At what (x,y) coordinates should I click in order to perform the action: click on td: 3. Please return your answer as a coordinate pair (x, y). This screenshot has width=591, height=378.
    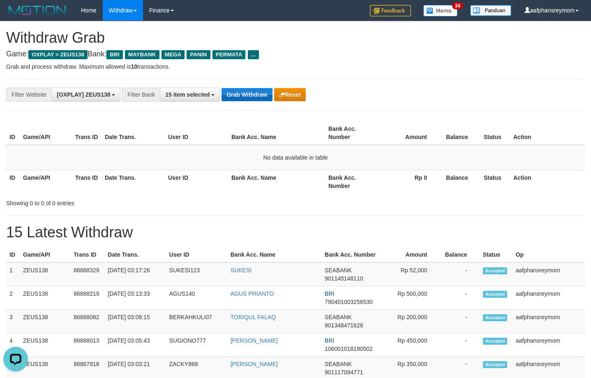
    Looking at the image, I should click on (13, 321).